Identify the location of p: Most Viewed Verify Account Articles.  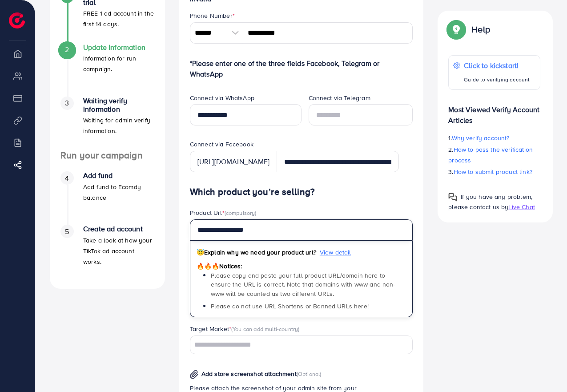
(494, 111).